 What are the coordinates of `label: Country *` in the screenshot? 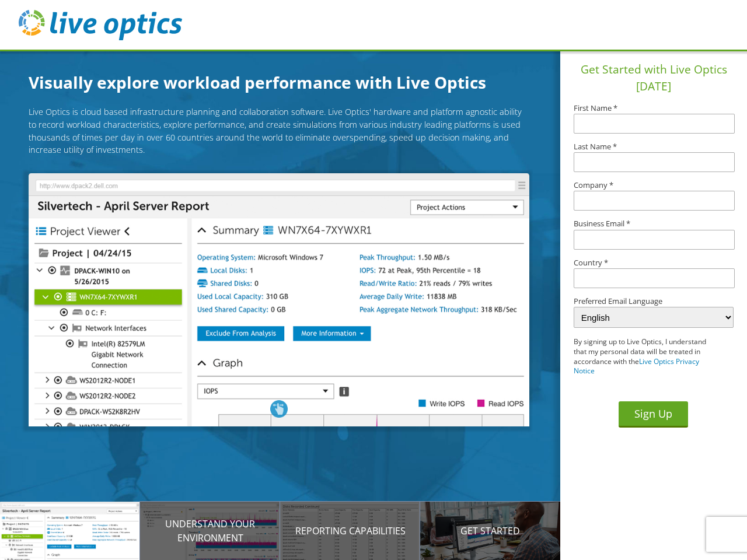 It's located at (654, 263).